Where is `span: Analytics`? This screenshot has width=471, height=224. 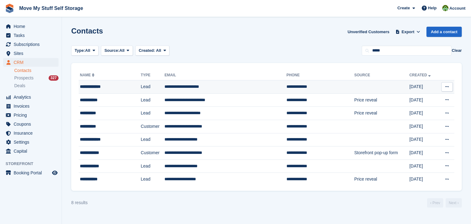
span: Analytics is located at coordinates (32, 97).